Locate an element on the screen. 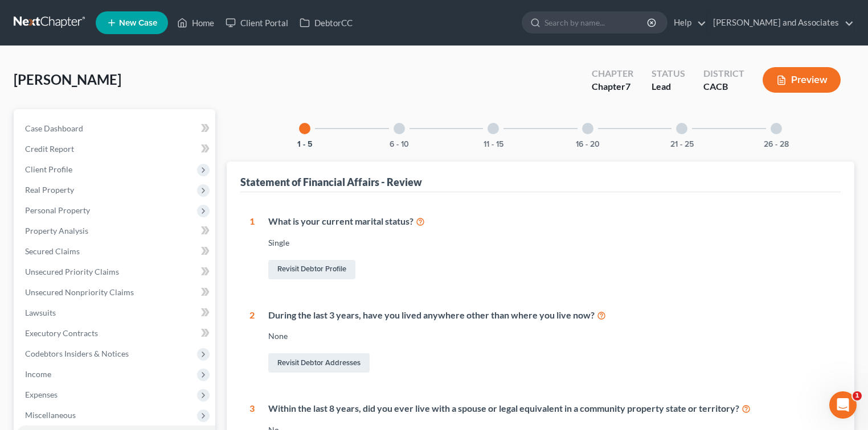  span: 7 is located at coordinates (628, 86).